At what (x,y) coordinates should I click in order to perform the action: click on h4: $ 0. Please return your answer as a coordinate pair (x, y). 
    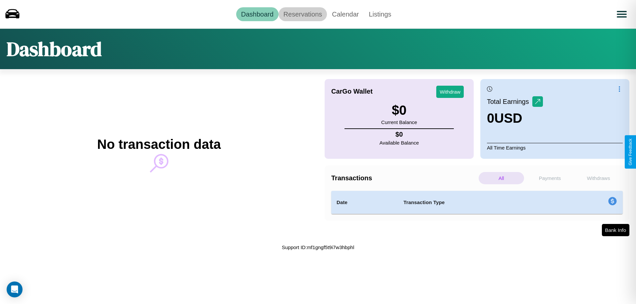
    Looking at the image, I should click on (399, 134).